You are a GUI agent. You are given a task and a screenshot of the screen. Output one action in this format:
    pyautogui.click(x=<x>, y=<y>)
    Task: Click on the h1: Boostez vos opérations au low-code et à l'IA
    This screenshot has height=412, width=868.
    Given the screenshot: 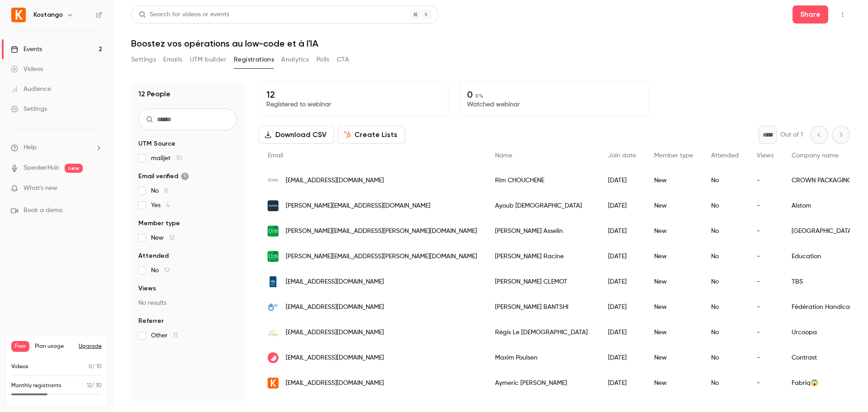 What is the action you would take?
    pyautogui.click(x=491, y=43)
    